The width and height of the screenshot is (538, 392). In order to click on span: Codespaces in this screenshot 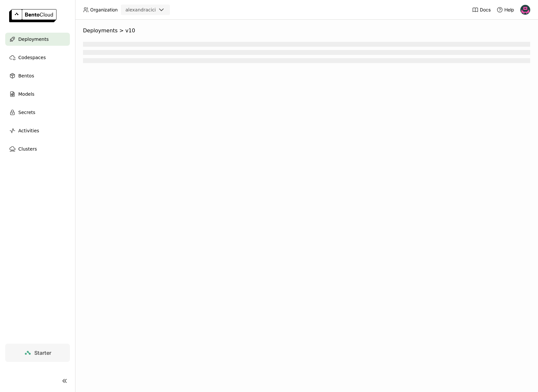, I will do `click(32, 58)`.